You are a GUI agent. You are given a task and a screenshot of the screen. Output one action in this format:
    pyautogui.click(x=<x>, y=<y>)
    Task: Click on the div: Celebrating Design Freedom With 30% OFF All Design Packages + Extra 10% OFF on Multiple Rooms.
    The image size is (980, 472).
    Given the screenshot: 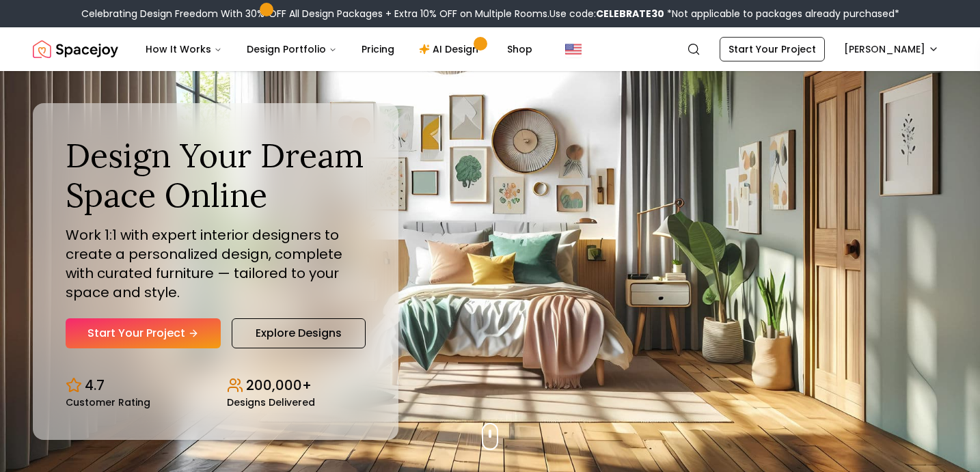 What is the action you would take?
    pyautogui.click(x=490, y=14)
    